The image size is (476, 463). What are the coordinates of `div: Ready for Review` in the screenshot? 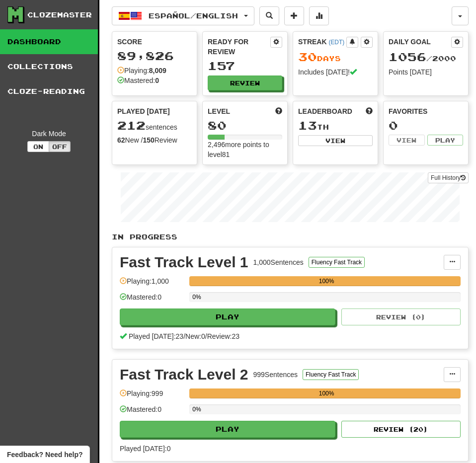 It's located at (239, 47).